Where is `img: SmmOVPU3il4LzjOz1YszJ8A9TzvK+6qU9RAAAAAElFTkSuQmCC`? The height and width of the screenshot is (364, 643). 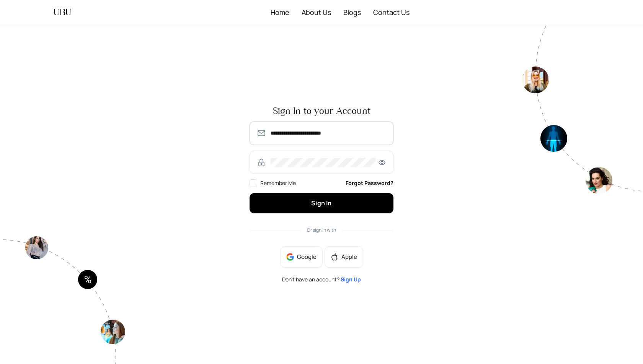 img: SmmOVPU3il4LzjOz1YszJ8A9TzvK+6qU9RAAAAAElFTkSuQmCC is located at coordinates (261, 133).